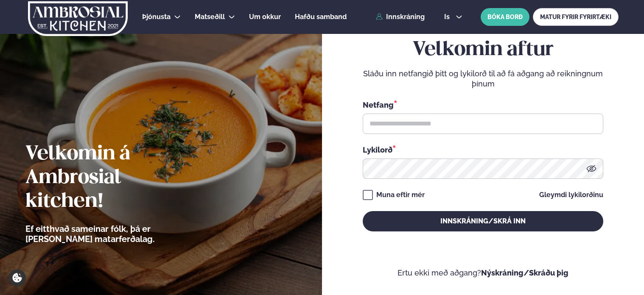 Image resolution: width=644 pixels, height=295 pixels. What do you see at coordinates (209, 17) in the screenshot?
I see `a: Matseðill` at bounding box center [209, 17].